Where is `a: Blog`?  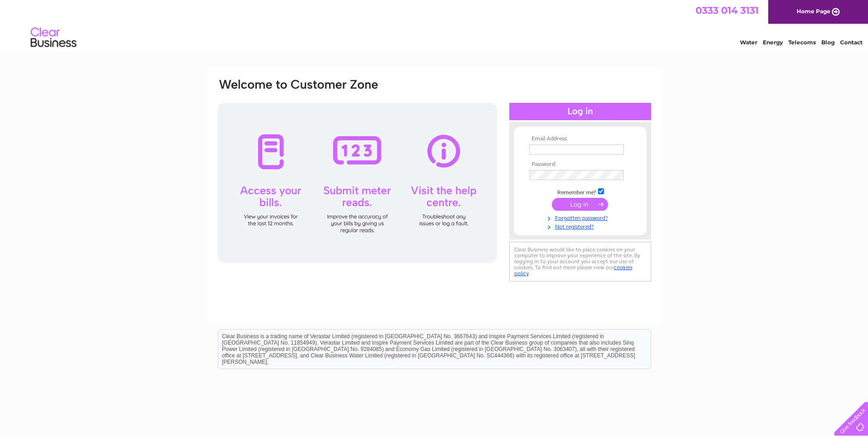 a: Blog is located at coordinates (828, 42).